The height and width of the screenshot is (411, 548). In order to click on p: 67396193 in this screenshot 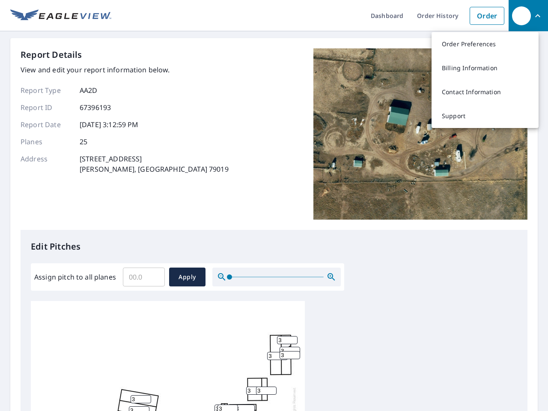, I will do `click(95, 107)`.